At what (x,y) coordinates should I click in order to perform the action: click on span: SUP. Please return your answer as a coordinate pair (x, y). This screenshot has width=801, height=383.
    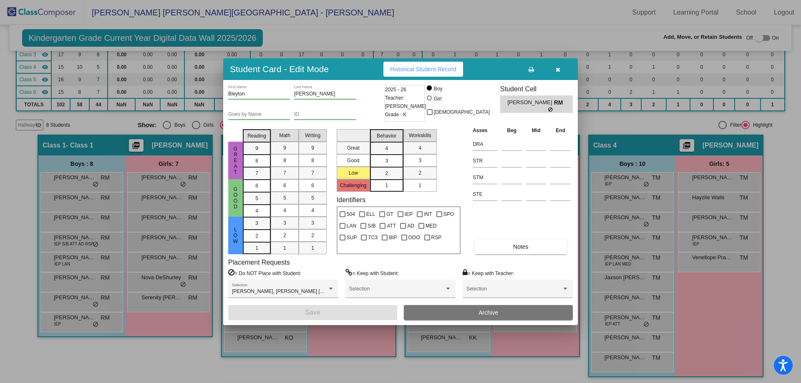
    Looking at the image, I should click on (352, 238).